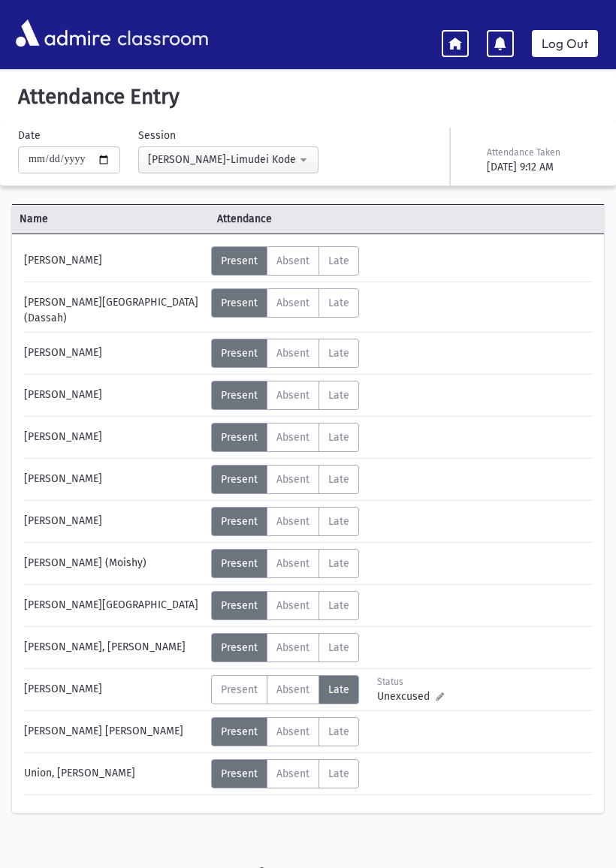 This screenshot has height=868, width=616. Describe the element at coordinates (564, 43) in the screenshot. I see `a: Log Out` at that location.